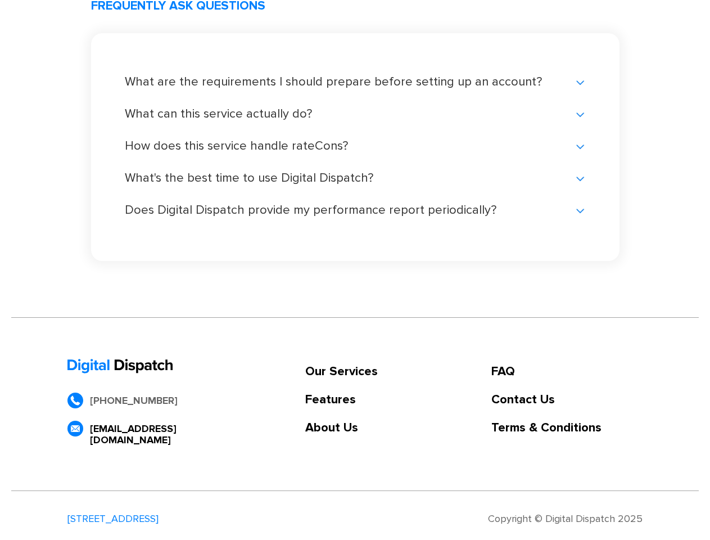 This screenshot has width=710, height=540. Describe the element at coordinates (355, 178) in the screenshot. I see `div: What's the best time to use Digital Dispatch?` at that location.